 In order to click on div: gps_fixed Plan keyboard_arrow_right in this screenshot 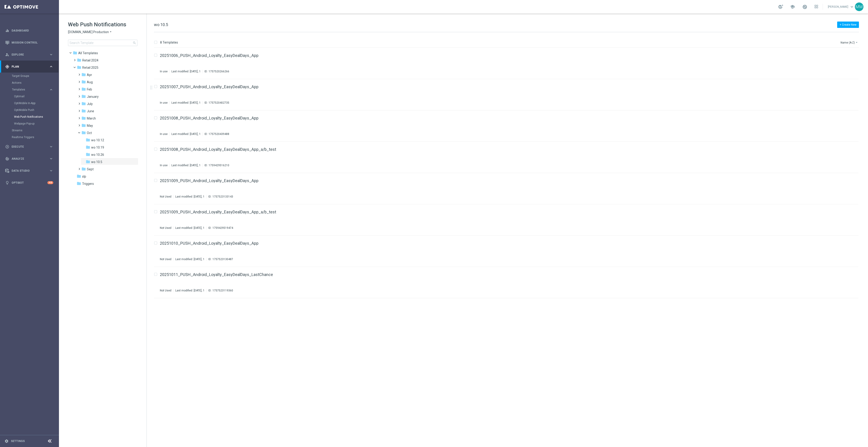, I will do `click(29, 67)`.